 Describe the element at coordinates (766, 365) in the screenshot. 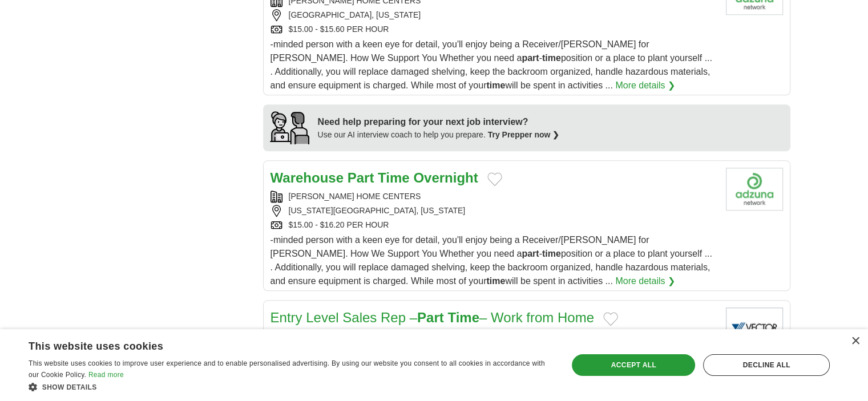

I see `div: Decline all` at that location.